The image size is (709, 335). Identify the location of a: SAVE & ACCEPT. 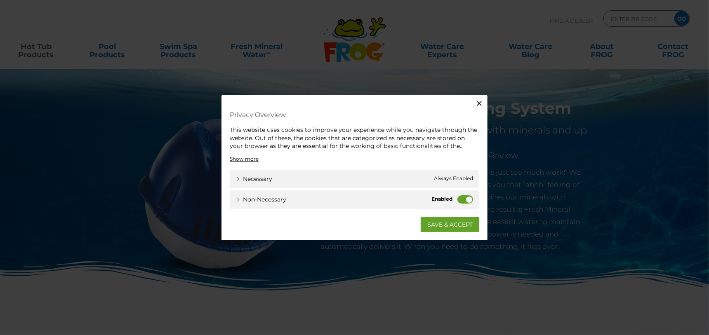
(450, 224).